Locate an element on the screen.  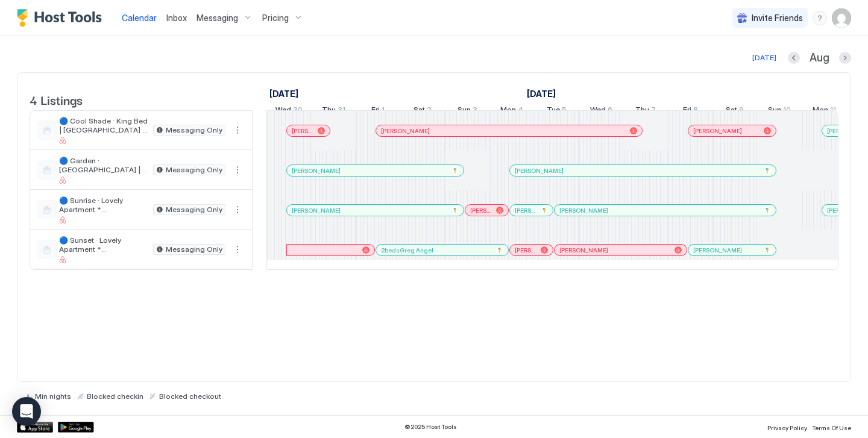
a: Terms Of Use is located at coordinates (831, 427).